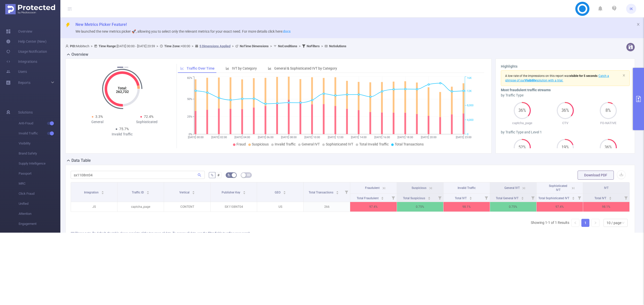 Image resolution: width=644 pixels, height=305 pixels. I want to click on div: Invalid Traffic, so click(122, 134).